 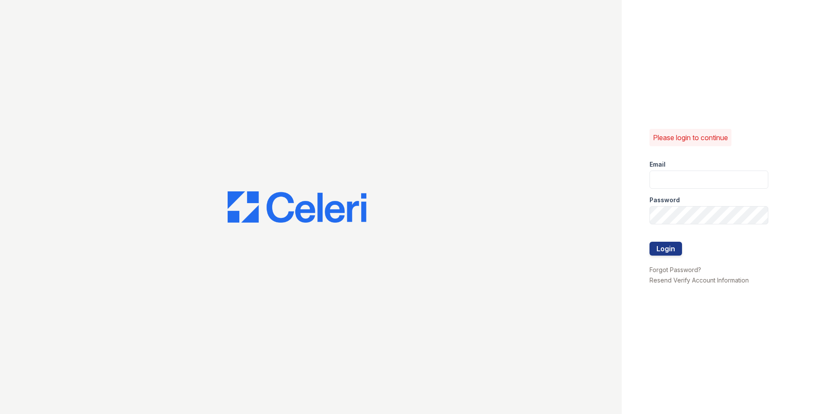 What do you see at coordinates (699, 280) in the screenshot?
I see `a: Resend Verify Account Information` at bounding box center [699, 280].